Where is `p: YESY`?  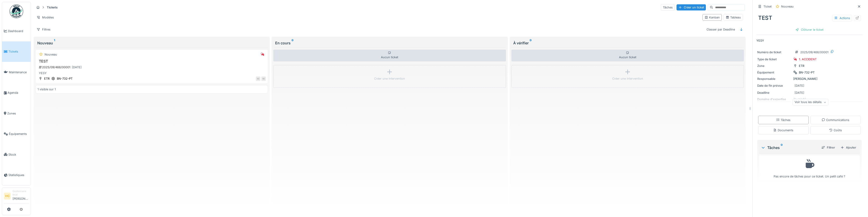
p: YESY is located at coordinates (810, 41).